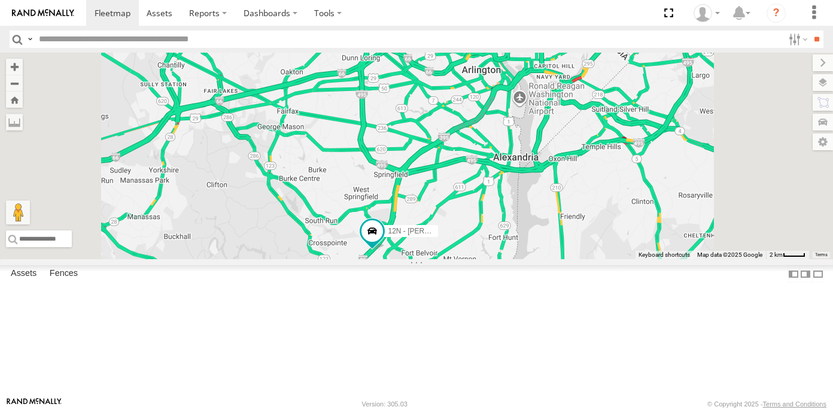 The height and width of the screenshot is (410, 833). Describe the element at coordinates (818, 273) in the screenshot. I see `label: Hide Summary Table` at that location.